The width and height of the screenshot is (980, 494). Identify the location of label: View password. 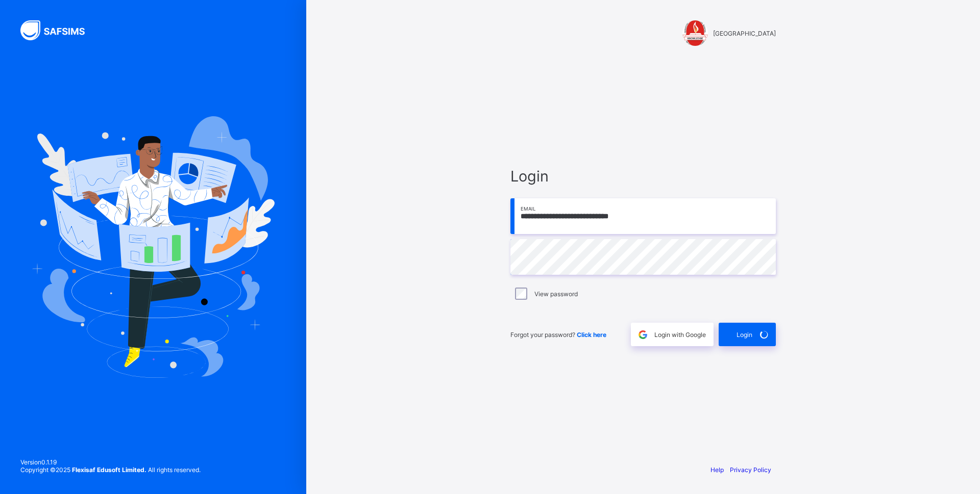
(556, 294).